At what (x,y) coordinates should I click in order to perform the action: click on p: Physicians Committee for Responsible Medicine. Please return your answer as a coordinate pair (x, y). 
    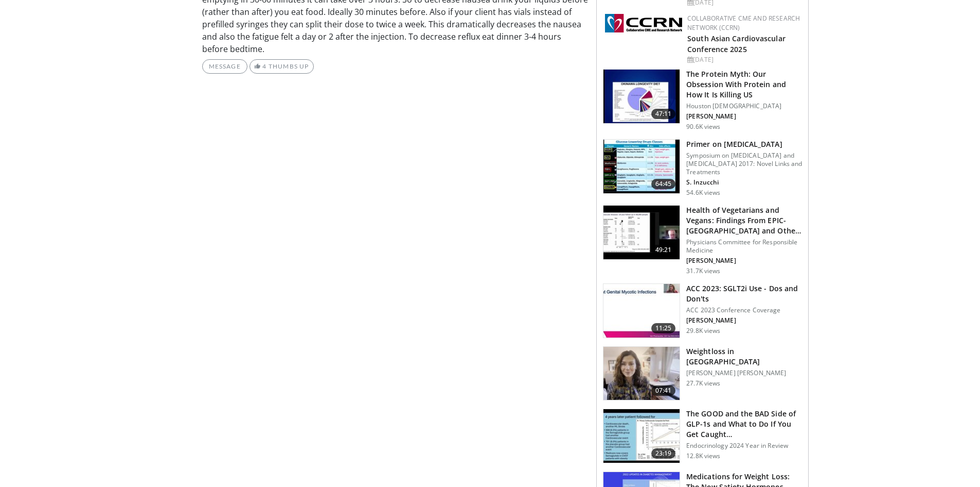
    Looking at the image, I should click on (744, 246).